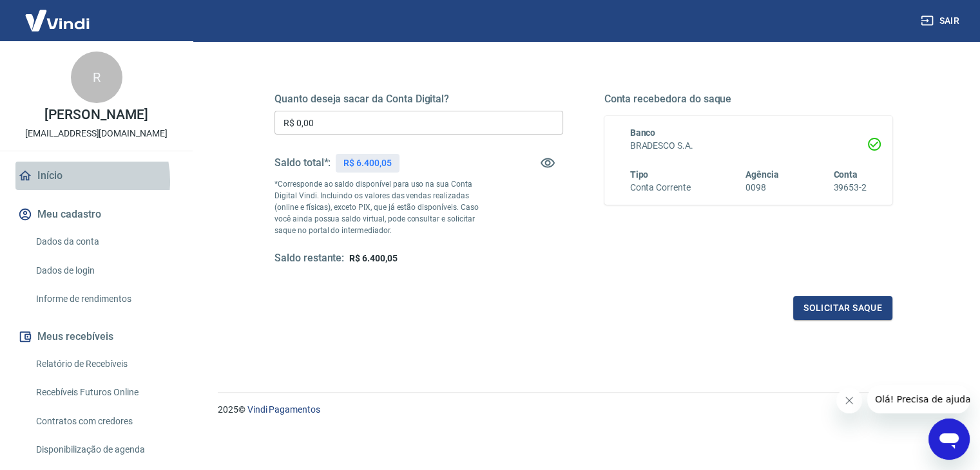  I want to click on h5: Saldo total*:, so click(302, 163).